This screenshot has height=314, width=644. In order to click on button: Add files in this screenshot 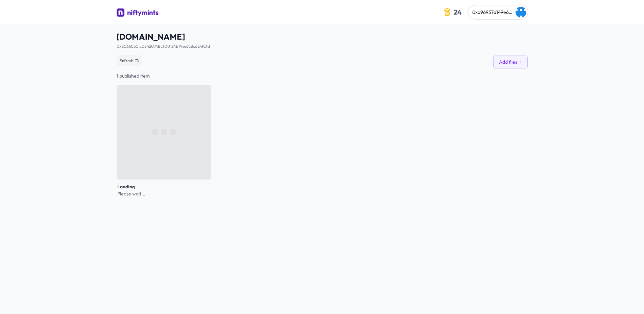, I will do `click(511, 62)`.